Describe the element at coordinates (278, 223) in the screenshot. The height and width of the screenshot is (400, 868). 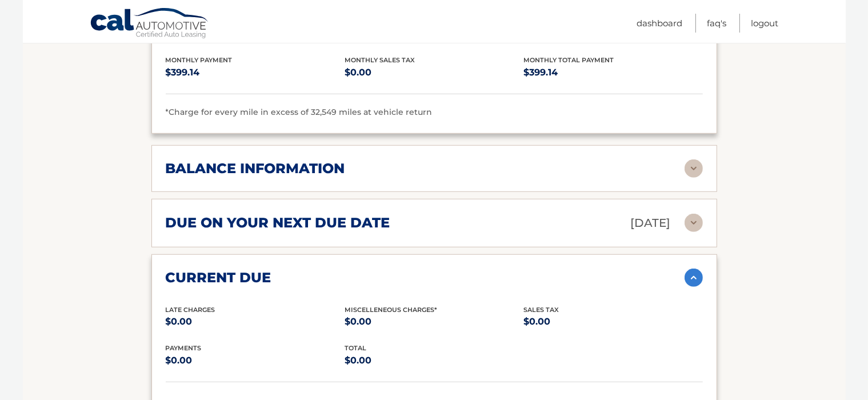
I see `h2: due on your next due date` at that location.